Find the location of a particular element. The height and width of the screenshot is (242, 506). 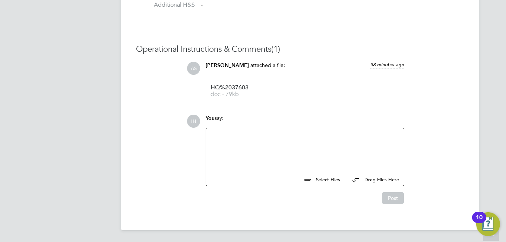

span: (1) is located at coordinates (276, 49).